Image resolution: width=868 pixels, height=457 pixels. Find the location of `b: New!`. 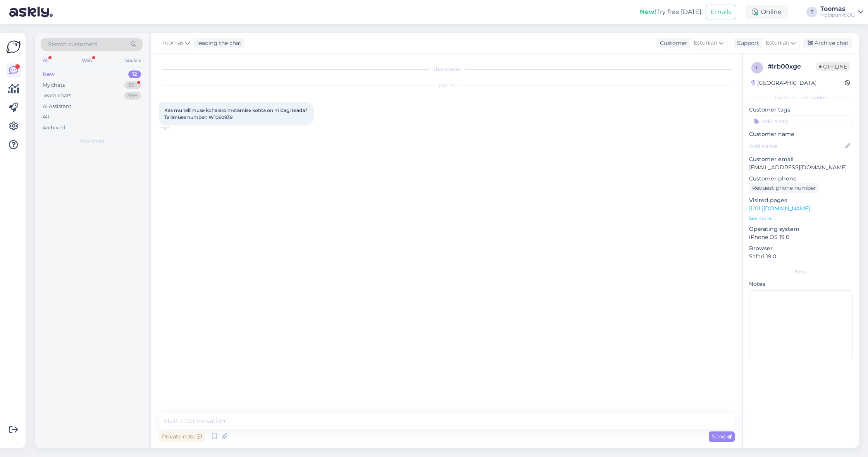

b: New! is located at coordinates (648, 12).